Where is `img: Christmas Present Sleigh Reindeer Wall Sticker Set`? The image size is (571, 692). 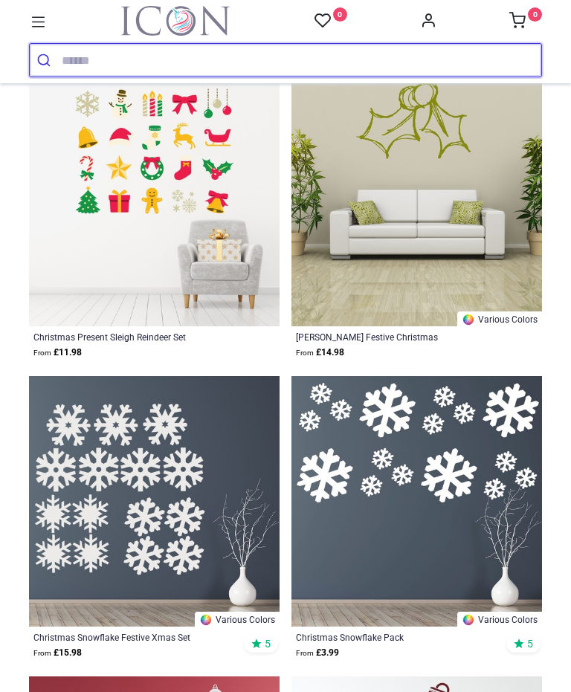
img: Christmas Present Sleigh Reindeer Wall Sticker Set is located at coordinates (154, 201).